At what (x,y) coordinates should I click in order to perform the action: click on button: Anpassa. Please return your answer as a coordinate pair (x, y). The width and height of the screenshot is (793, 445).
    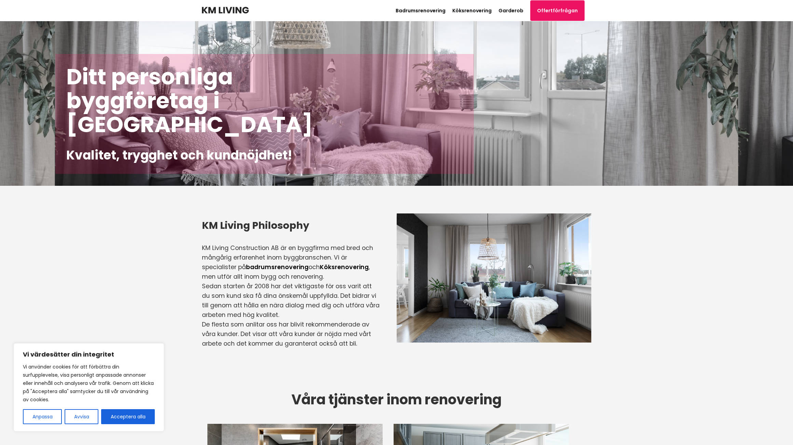
    Looking at the image, I should click on (42, 417).